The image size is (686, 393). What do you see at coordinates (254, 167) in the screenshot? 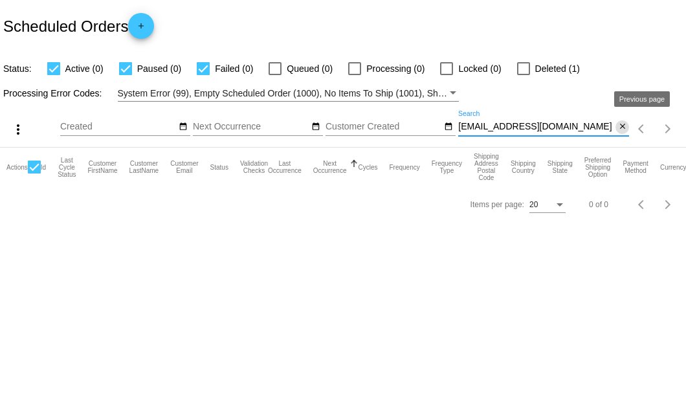
I see `mat-header-cell: Validation Checks` at bounding box center [254, 167].